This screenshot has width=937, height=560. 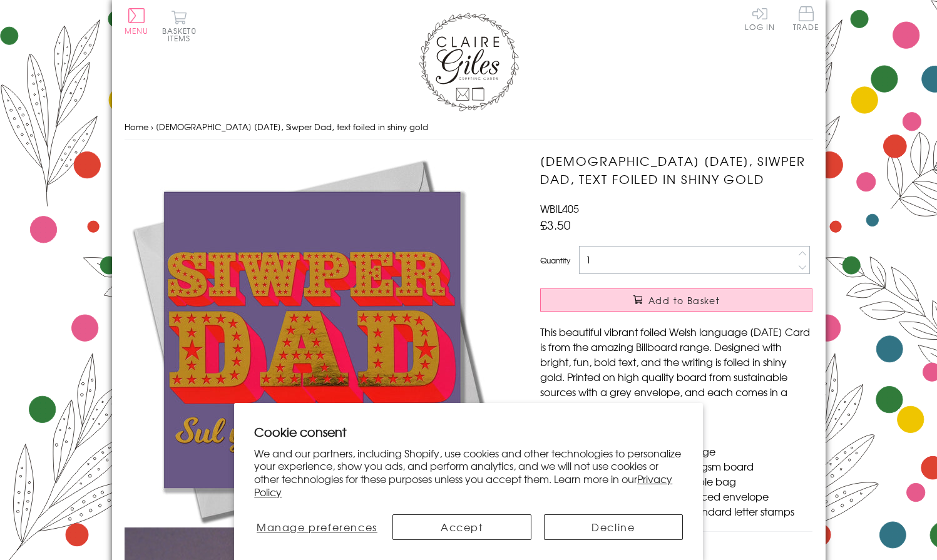 I want to click on button: Accept, so click(x=462, y=527).